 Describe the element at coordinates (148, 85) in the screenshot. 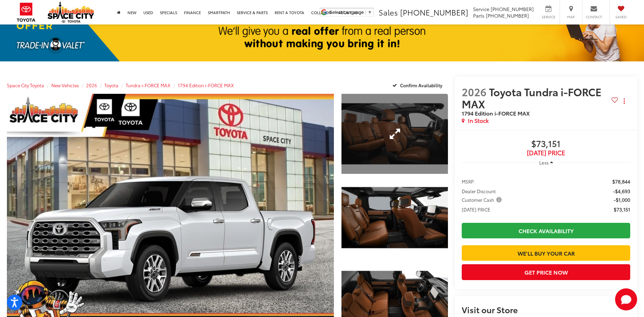

I see `a: Tundra i-FORCE MAX` at that location.